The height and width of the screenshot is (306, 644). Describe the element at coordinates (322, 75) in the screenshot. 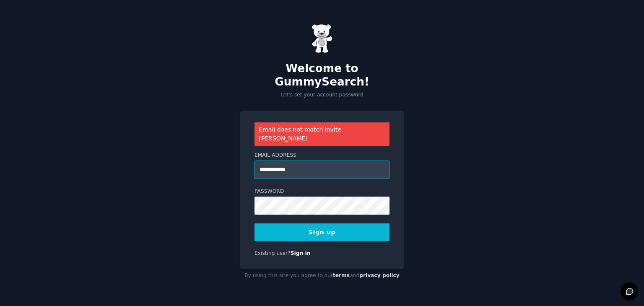

I see `h2: Welcome to GummySearch!` at that location.